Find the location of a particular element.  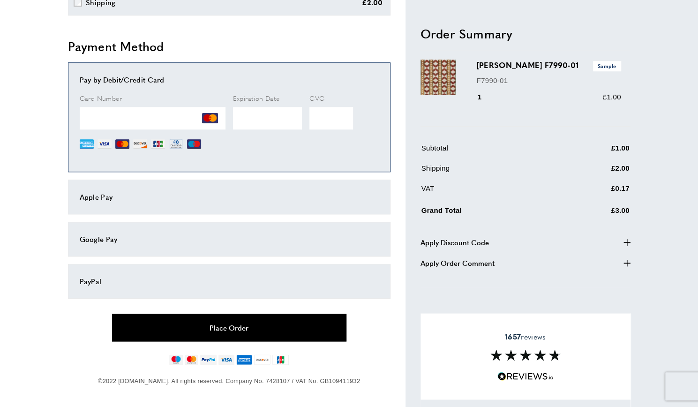

img: DI.png is located at coordinates (140, 144).